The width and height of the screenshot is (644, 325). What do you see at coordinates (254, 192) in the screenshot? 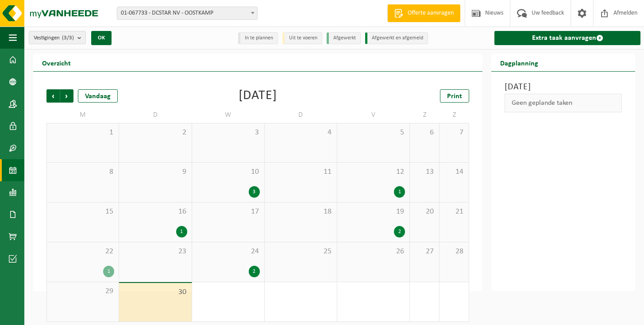
I see `div: 3` at bounding box center [254, 192].